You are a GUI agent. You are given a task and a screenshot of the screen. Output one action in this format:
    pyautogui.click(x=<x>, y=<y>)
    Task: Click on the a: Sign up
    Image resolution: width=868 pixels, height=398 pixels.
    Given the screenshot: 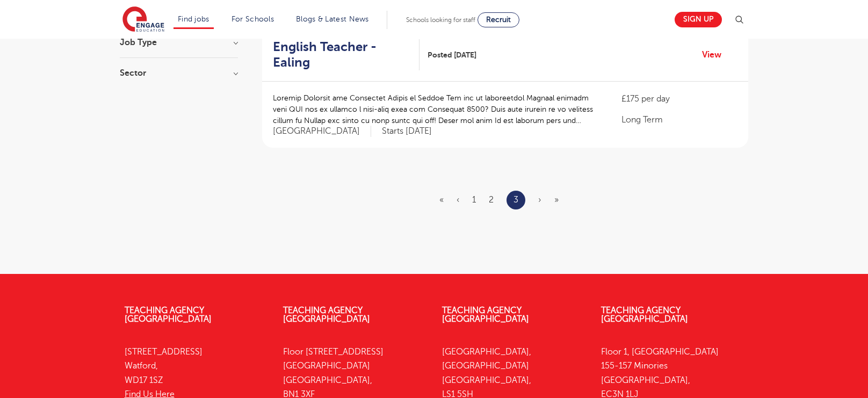 What is the action you would take?
    pyautogui.click(x=698, y=19)
    